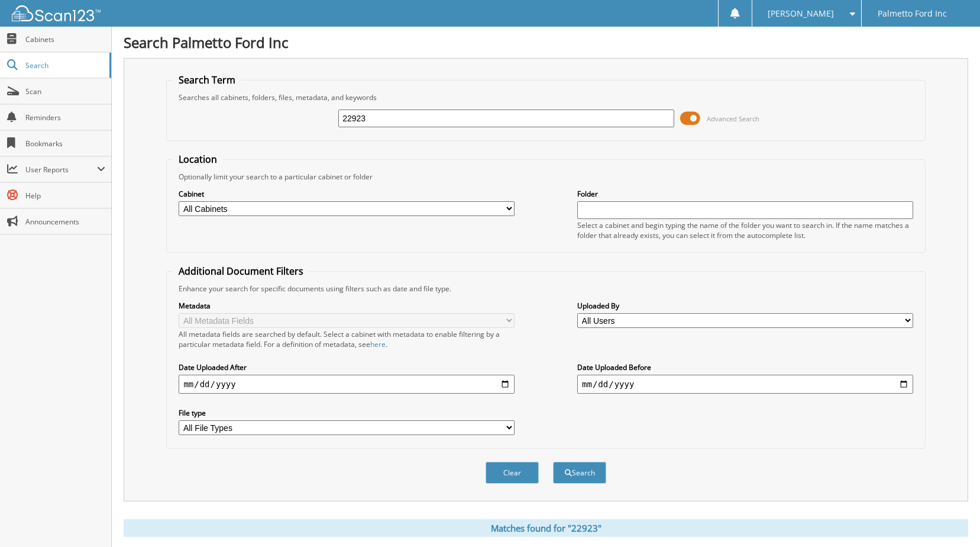 This screenshot has width=980, height=547. Describe the element at coordinates (512, 473) in the screenshot. I see `button: Clear` at that location.